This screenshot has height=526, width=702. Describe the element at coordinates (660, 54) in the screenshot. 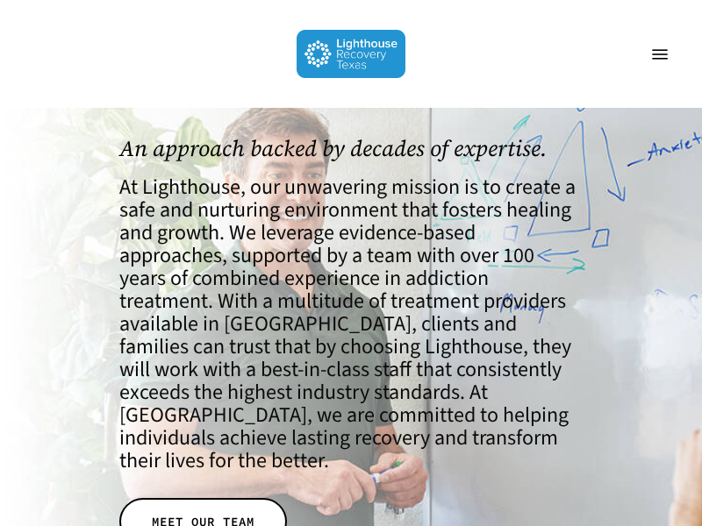

I see `a: Navigation Menu` at that location.